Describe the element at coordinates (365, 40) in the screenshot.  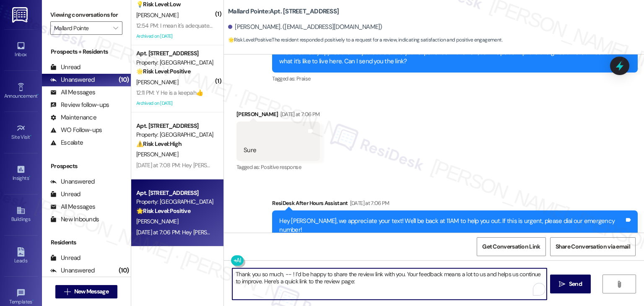
I see `span: : The resident responded positively to a request for a review, indicating satisfaction and positi...` at that location.